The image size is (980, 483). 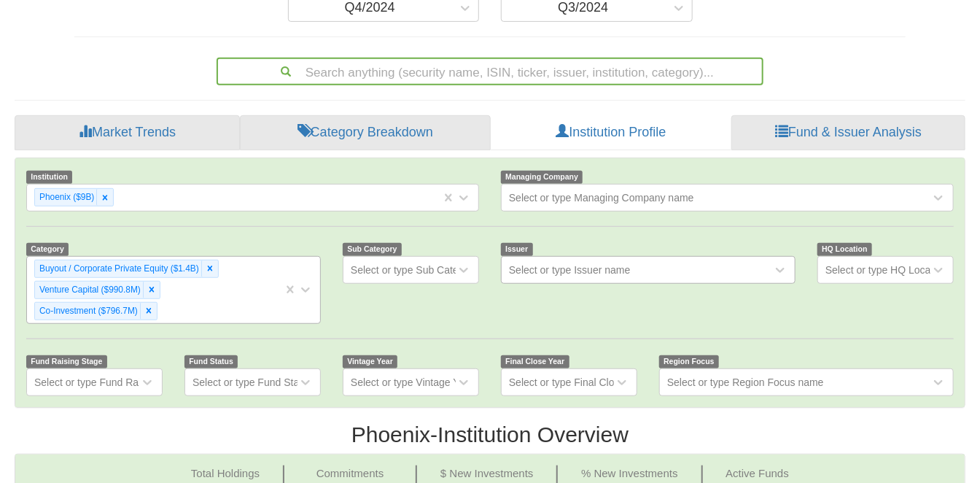 I want to click on div: Buyout / Corporate Private Equity ($1.4B), so click(x=118, y=268).